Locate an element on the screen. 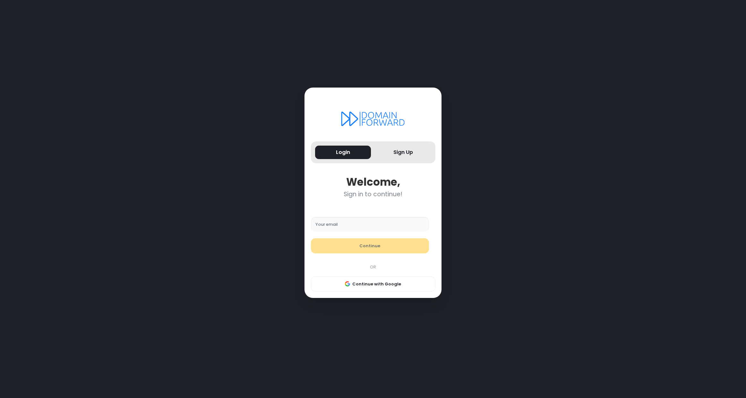 The image size is (746, 398). button: Sign Up is located at coordinates (403, 152).